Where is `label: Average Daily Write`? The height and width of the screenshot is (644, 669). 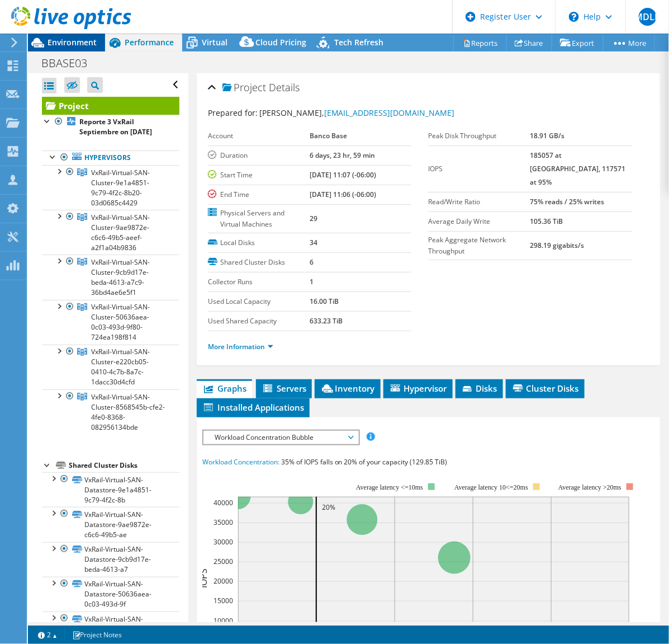 label: Average Daily Write is located at coordinates (479, 221).